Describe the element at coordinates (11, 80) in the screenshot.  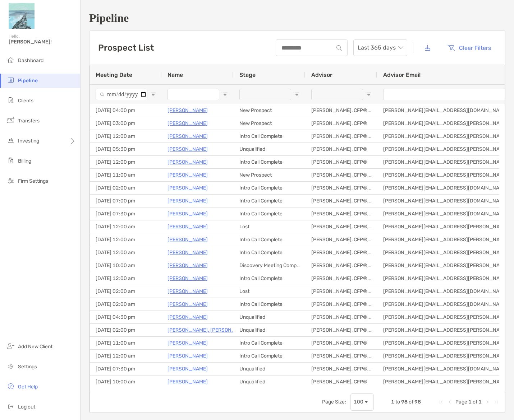
I see `img: pipeline icon` at that location.